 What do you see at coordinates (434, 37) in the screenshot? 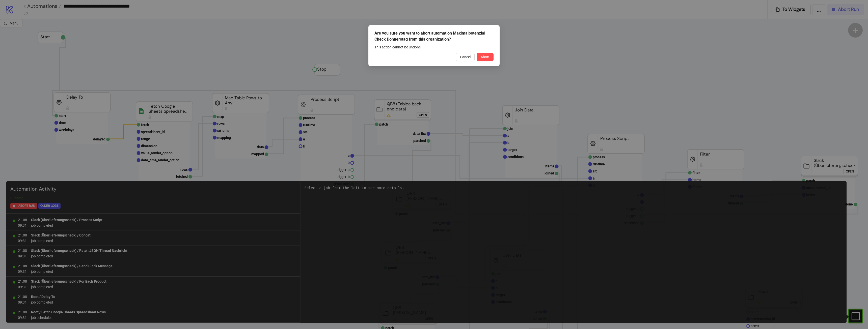
I see `div: Are you sure you want to abort automation Maximalpotenzial Check Donnerstag from this organization?` at bounding box center [434, 37].